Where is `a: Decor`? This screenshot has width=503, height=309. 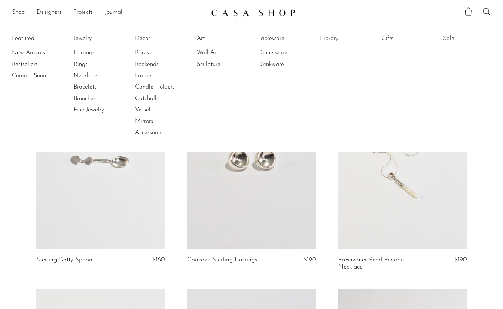 a: Decor is located at coordinates (163, 39).